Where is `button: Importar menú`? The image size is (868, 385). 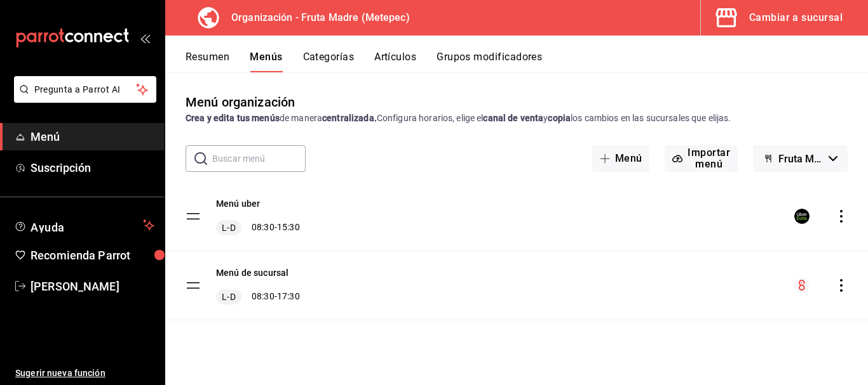
button: Importar menú is located at coordinates (700, 159).